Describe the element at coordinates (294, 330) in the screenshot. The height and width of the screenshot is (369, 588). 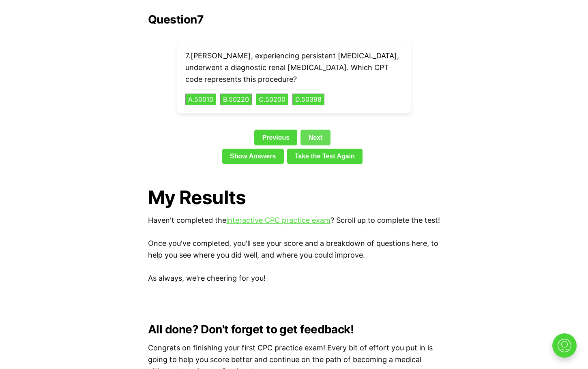
I see `h2: All done? Don't forget to get feedback!` at that location.